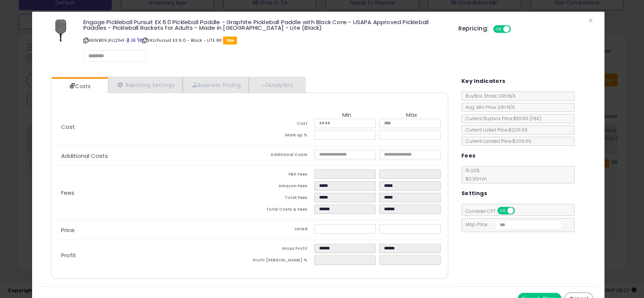  I want to click on span: Map Price:, so click(512, 224).